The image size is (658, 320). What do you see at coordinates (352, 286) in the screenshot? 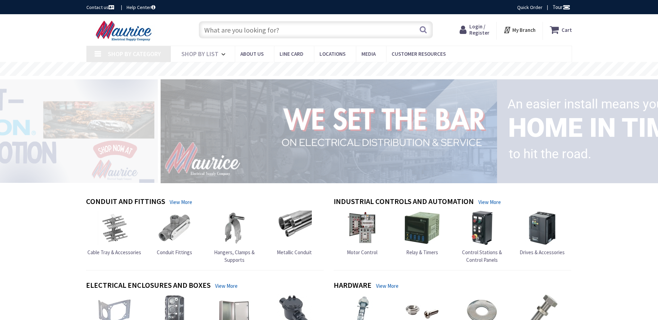
I see `h4: Hardware` at bounding box center [352, 286].